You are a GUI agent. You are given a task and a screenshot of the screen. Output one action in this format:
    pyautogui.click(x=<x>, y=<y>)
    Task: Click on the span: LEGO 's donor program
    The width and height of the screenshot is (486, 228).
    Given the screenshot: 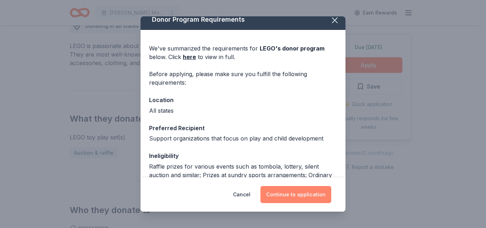 What is the action you would take?
    pyautogui.click(x=292, y=48)
    